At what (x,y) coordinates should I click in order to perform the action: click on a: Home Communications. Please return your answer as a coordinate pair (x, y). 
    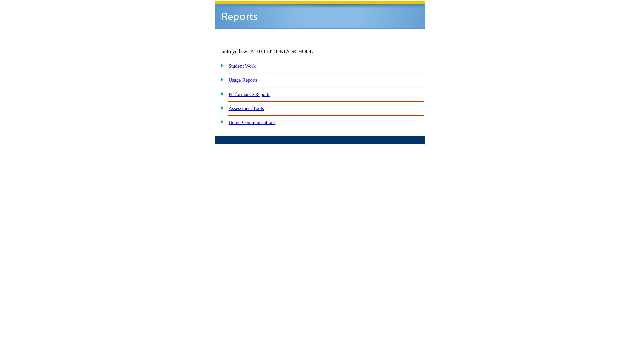
    Looking at the image, I should click on (252, 122).